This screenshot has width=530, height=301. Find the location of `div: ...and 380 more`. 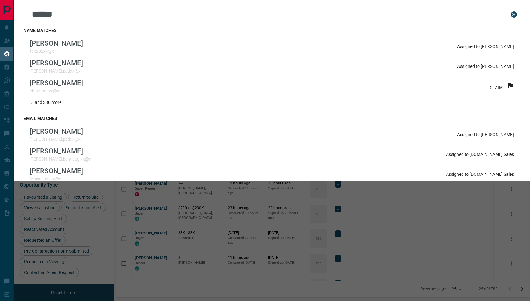

div: ...and 380 more is located at coordinates (272, 102).